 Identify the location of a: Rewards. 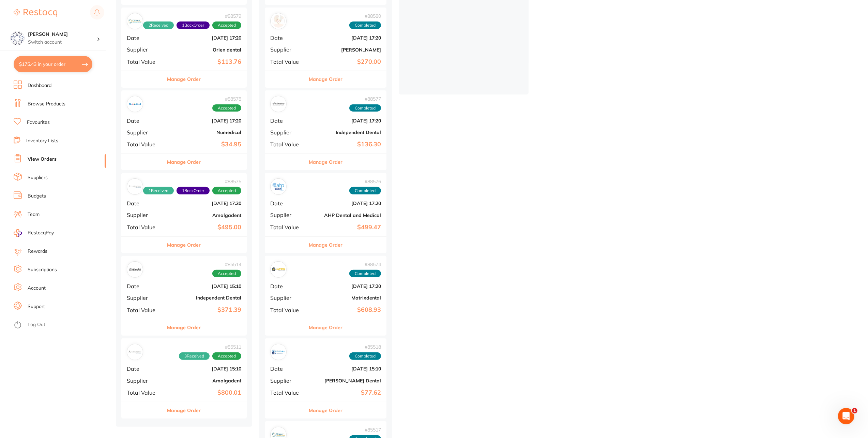
(38, 251).